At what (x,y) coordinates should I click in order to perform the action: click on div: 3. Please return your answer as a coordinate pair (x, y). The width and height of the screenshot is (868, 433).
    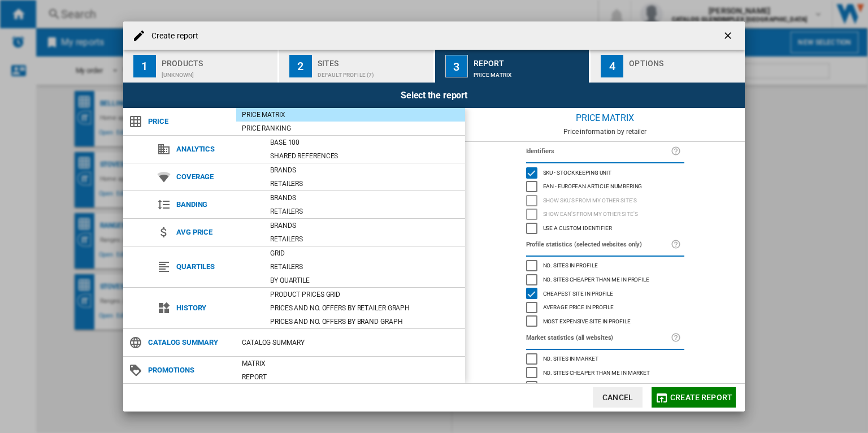
    Looking at the image, I should click on (457, 66).